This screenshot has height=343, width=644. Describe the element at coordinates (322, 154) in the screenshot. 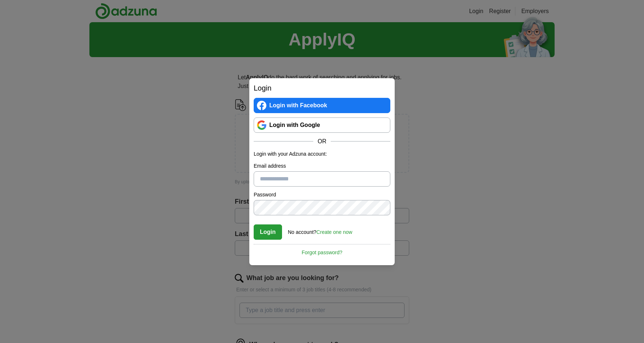

I see `p: Login with your Adzuna account:` at that location.